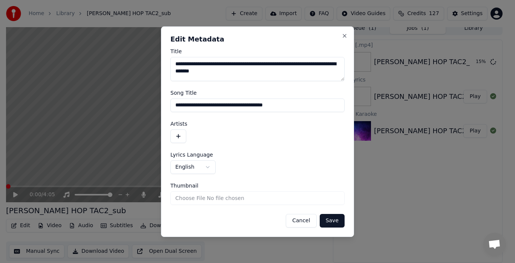 This screenshot has height=263, width=515. What do you see at coordinates (332, 220) in the screenshot?
I see `button: Save` at bounding box center [332, 220].